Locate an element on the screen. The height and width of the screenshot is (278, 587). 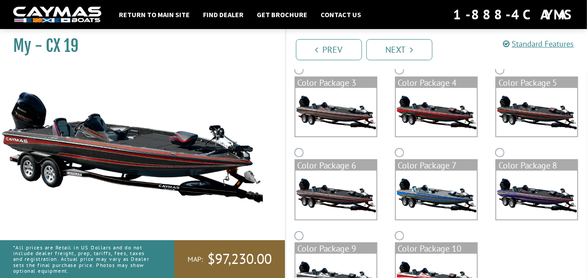
div: Color Package 5 is located at coordinates (536, 83).